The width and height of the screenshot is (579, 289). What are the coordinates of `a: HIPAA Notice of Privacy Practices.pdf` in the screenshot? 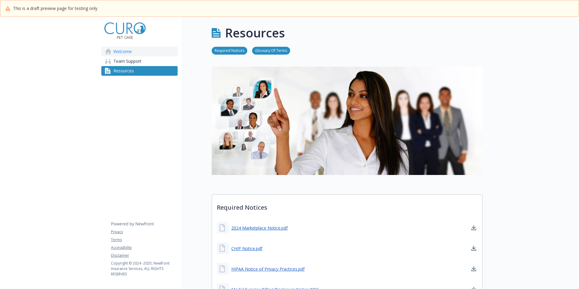 It's located at (268, 269).